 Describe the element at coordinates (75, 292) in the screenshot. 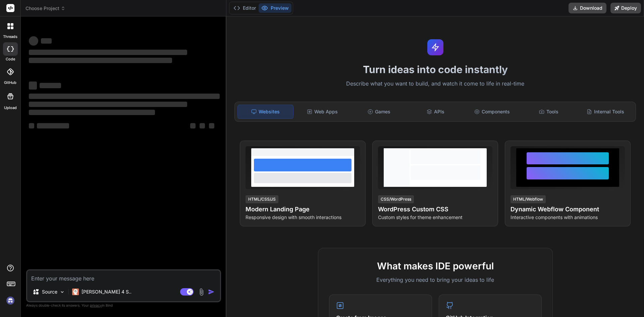

I see `img: Claude 4 Sonnet` at that location.